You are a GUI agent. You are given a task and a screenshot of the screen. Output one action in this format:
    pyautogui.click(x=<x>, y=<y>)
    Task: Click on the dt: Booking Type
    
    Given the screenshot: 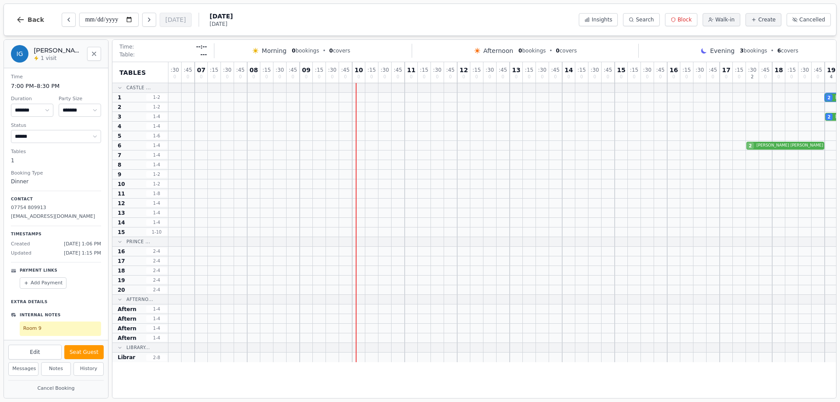 What is the action you would take?
    pyautogui.click(x=56, y=173)
    